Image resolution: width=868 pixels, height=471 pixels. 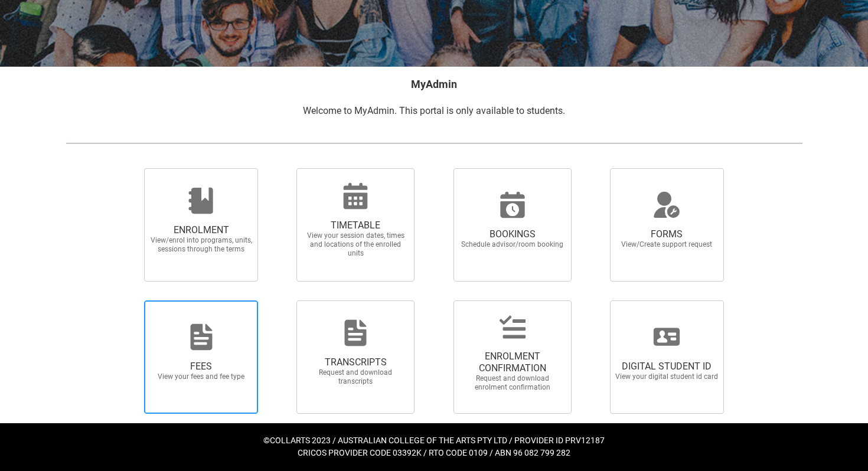 What do you see at coordinates (434, 84) in the screenshot?
I see `h2: MyAdmin` at bounding box center [434, 84].